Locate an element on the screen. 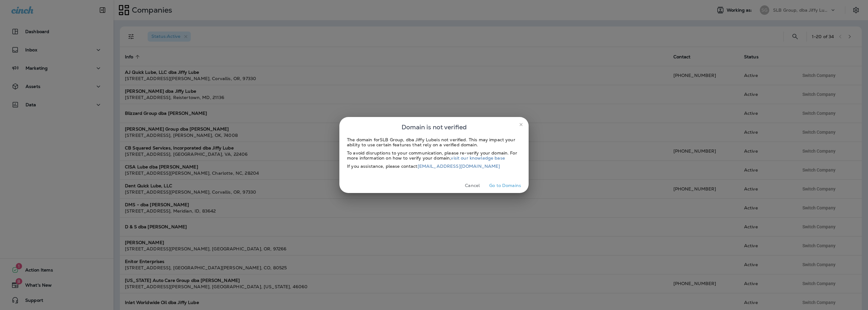 This screenshot has width=868, height=310. div: To avoid disruptions to your communication, please re-verify your domain. For more information on... is located at coordinates (434, 155).